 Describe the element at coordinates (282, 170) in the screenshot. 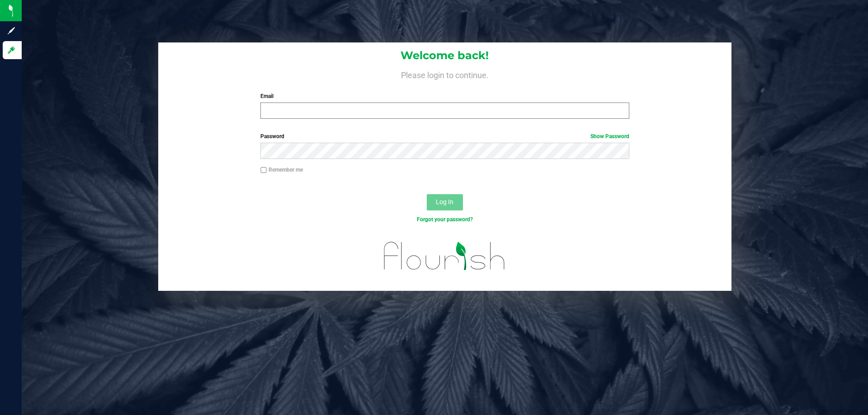

I see `label: Remember me` at that location.